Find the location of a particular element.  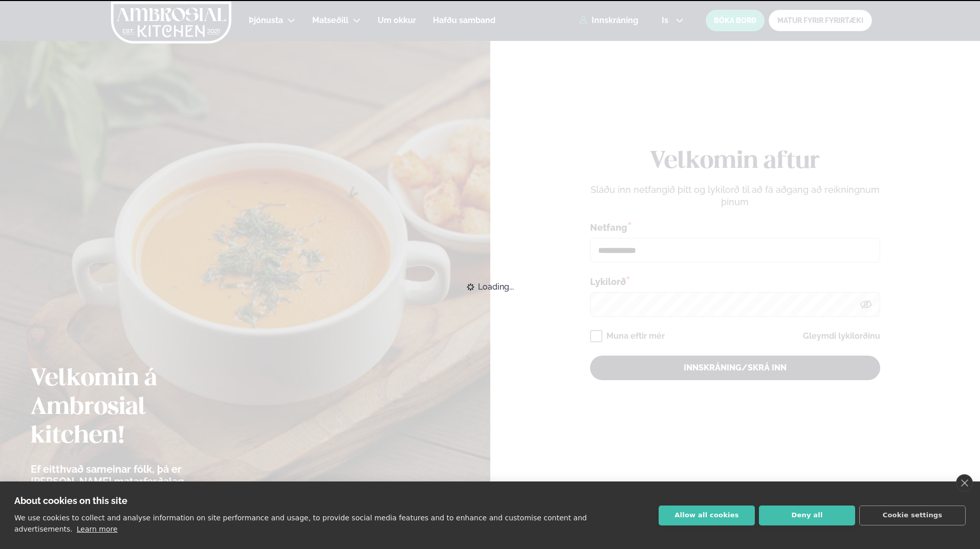

button: Allow all cookies is located at coordinates (707, 515).